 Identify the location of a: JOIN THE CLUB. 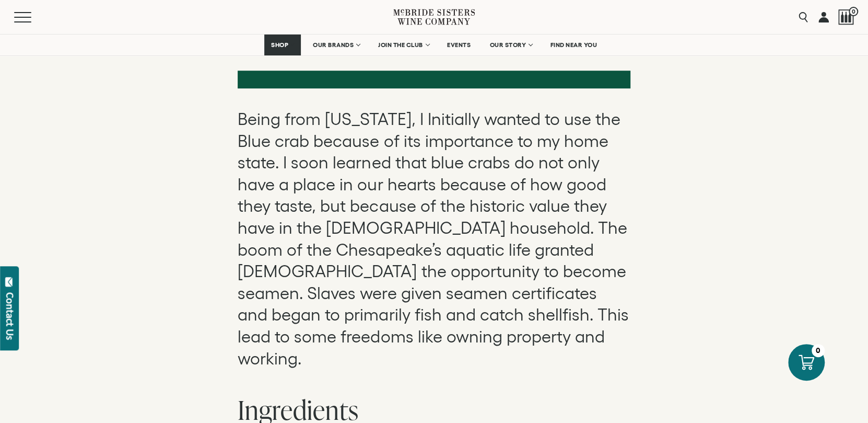
(404, 45).